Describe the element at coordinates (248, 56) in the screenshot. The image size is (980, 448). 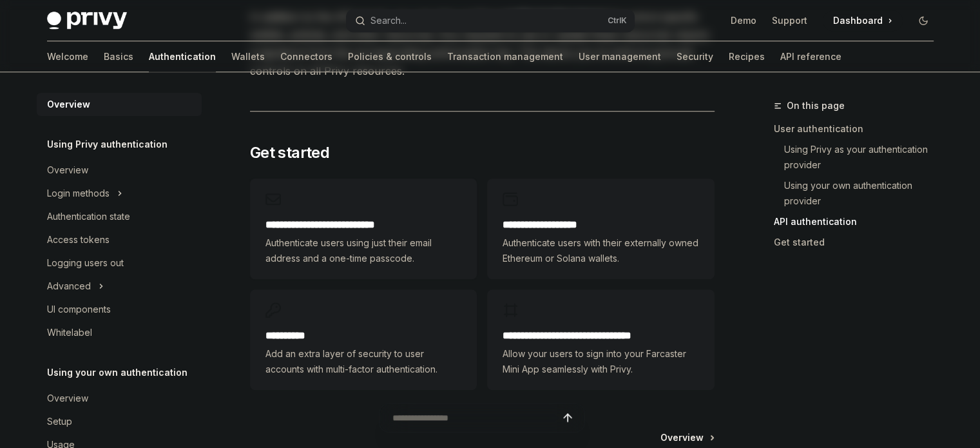
I see `a: Wallets` at that location.